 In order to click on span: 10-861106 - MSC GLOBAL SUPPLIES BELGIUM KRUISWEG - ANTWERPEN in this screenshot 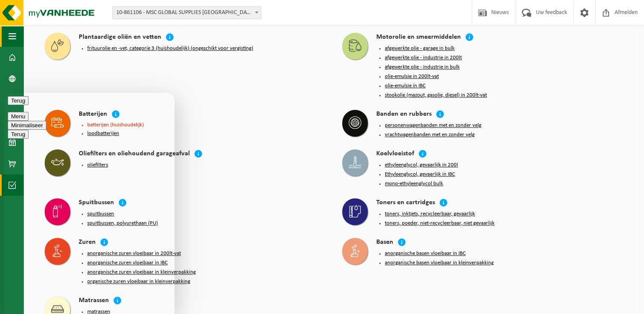, I will do `click(187, 13)`.